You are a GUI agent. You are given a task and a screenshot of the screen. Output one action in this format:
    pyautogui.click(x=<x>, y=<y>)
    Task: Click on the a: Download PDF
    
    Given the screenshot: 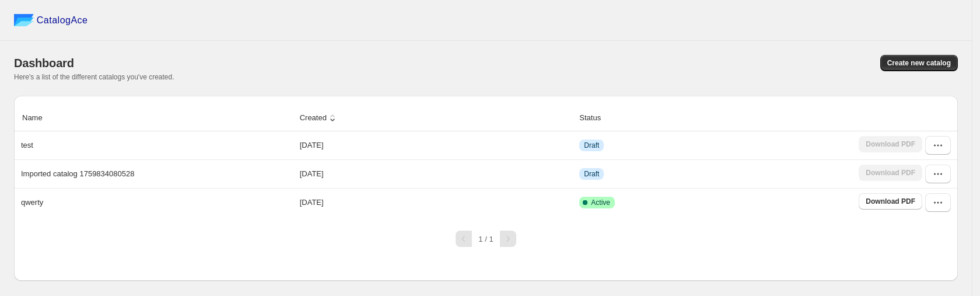 What is the action you would take?
    pyautogui.click(x=890, y=202)
    